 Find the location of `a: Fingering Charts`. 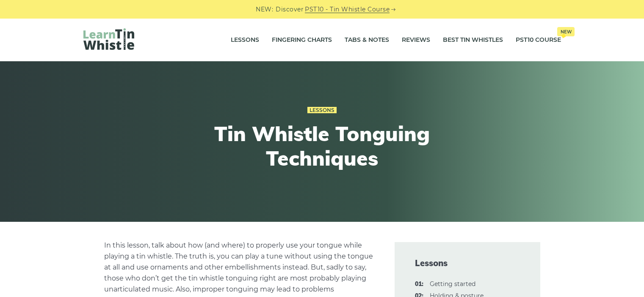

a: Fingering Charts is located at coordinates (302, 40).